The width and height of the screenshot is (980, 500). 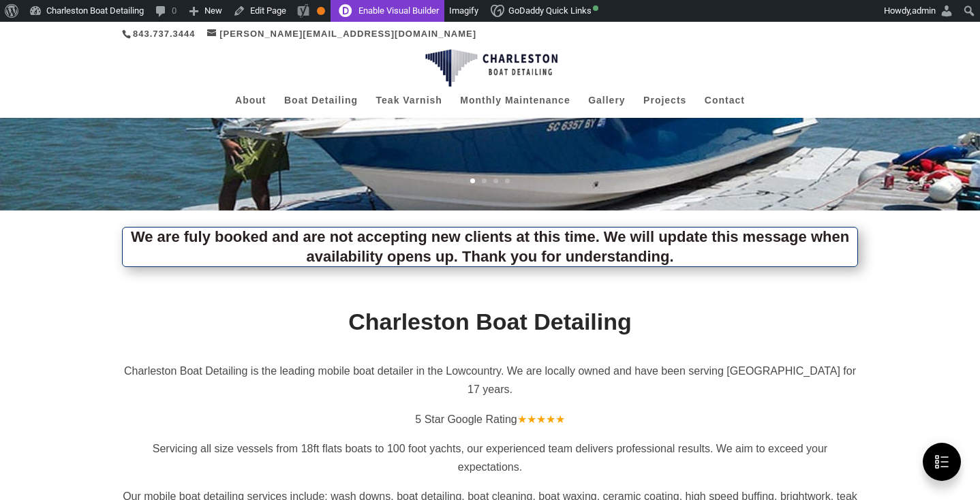 What do you see at coordinates (490, 247) in the screenshot?
I see `p: We are fuly booked and are not accepting new clients at this time. We will update this message wh...` at bounding box center [490, 247].